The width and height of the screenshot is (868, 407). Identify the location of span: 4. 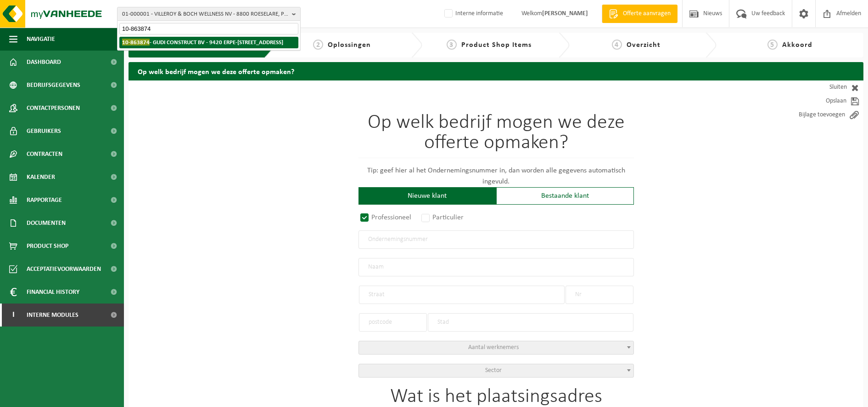
(617, 45).